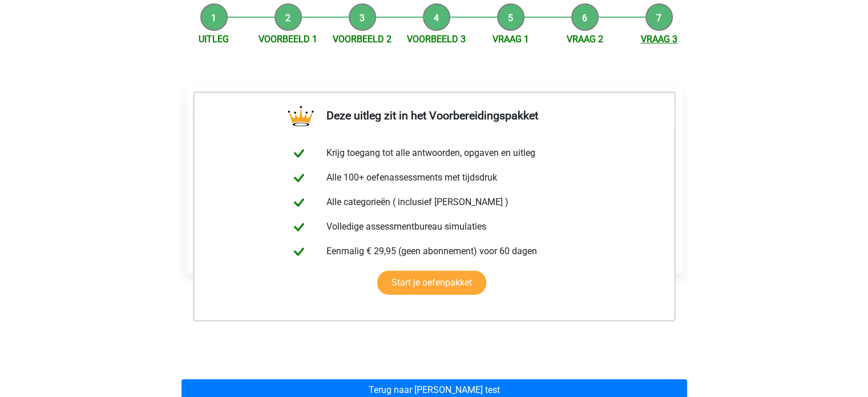 This screenshot has width=868, height=397. Describe the element at coordinates (288, 39) in the screenshot. I see `a: Voorbeeld 1` at that location.